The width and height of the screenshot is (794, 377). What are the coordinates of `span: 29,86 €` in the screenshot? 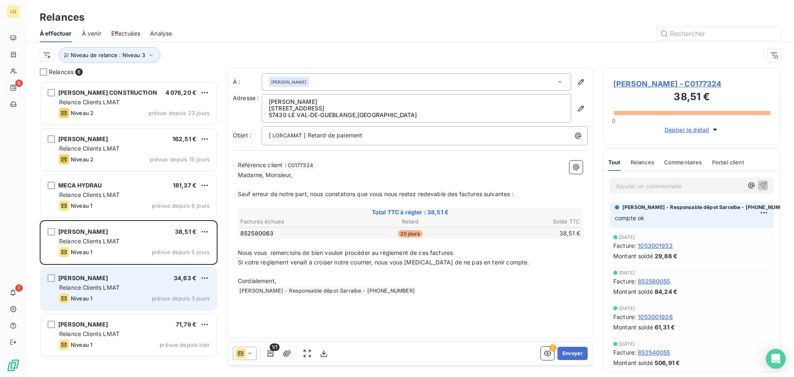 It's located at (666, 256).